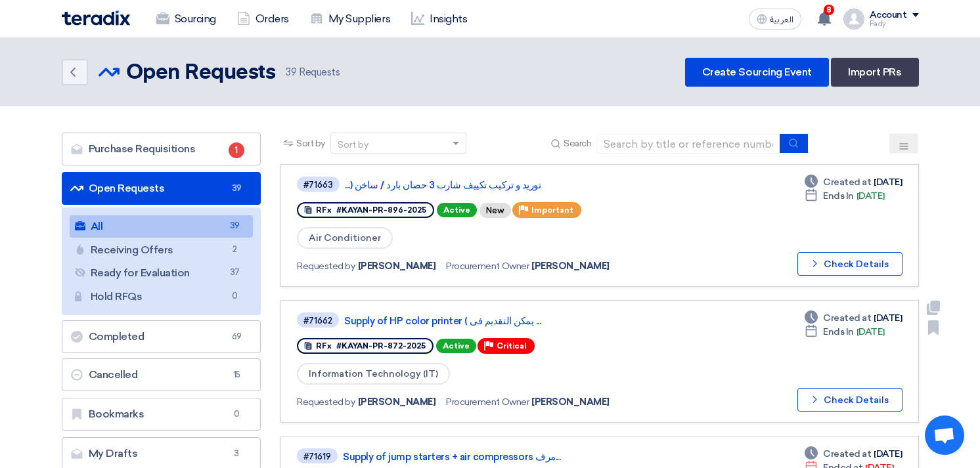 The height and width of the screenshot is (468, 980). I want to click on div: #71663, so click(318, 185).